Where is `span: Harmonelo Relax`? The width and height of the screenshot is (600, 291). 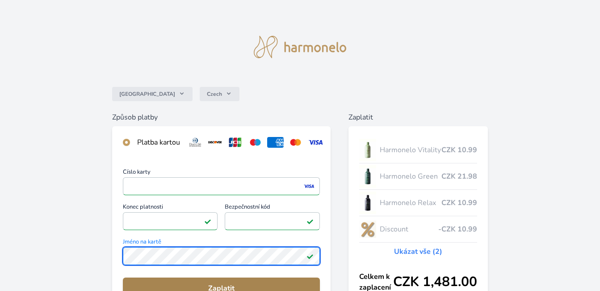 span: Harmonelo Relax is located at coordinates (411, 203).